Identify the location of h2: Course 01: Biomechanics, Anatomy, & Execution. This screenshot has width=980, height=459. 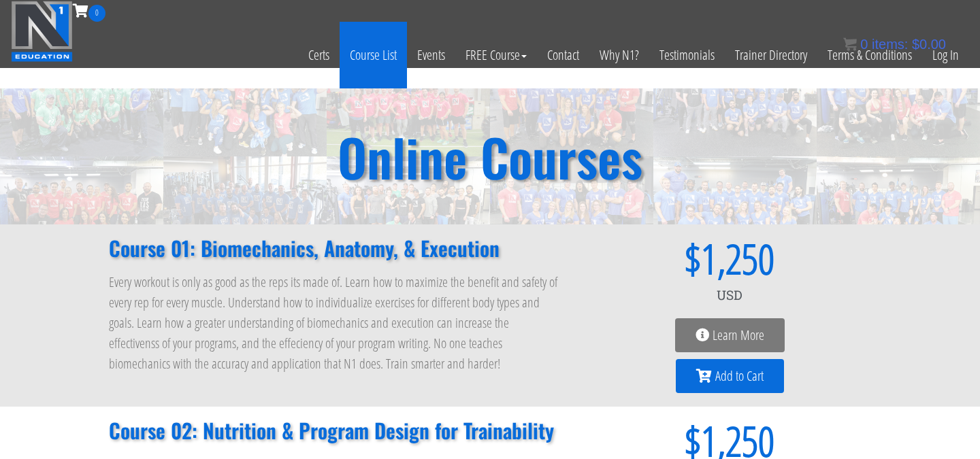
(335, 248).